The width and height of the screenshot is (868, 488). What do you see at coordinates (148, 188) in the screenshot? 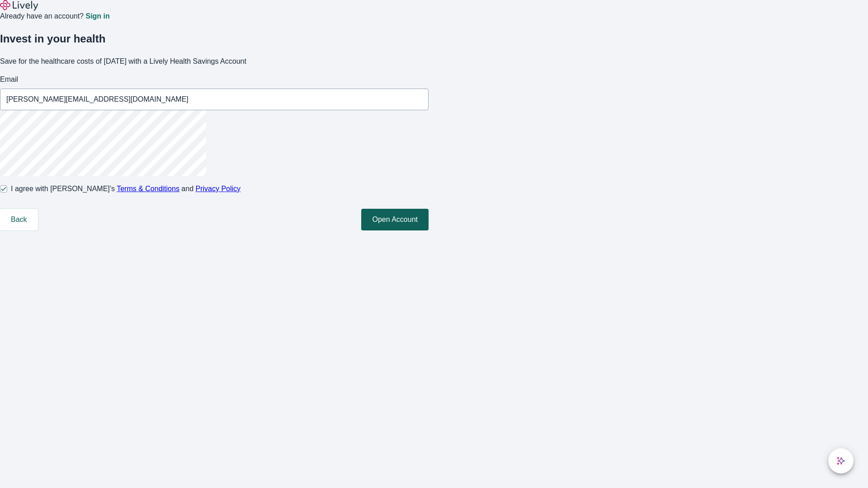
I see `a: Terms & Conditions` at bounding box center [148, 188].